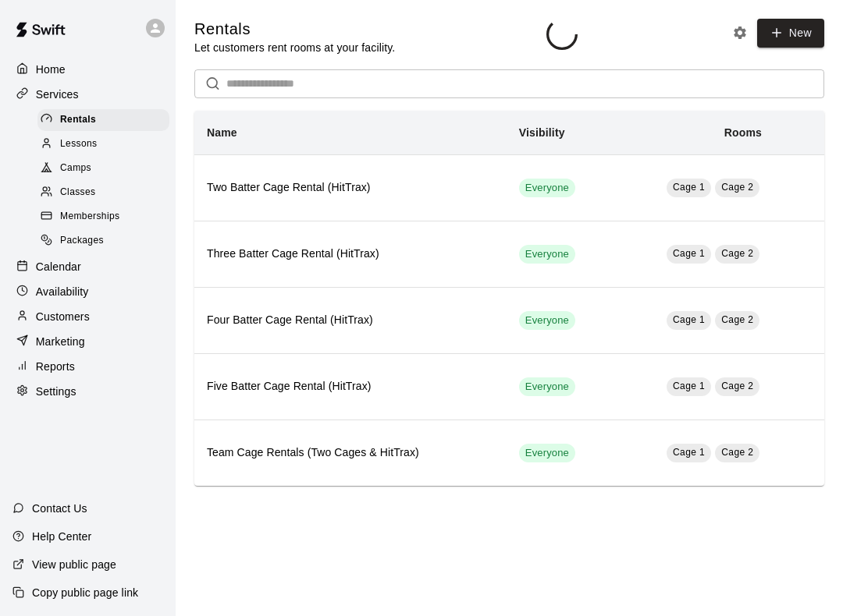 Image resolution: width=843 pixels, height=616 pixels. What do you see at coordinates (59, 267) in the screenshot?
I see `p: Calendar` at bounding box center [59, 267].